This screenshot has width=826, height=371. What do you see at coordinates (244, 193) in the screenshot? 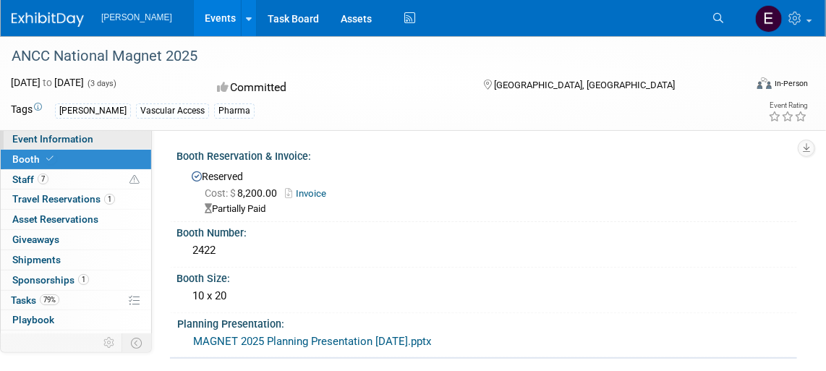
I see `span: 8,200.00` at bounding box center [244, 193].